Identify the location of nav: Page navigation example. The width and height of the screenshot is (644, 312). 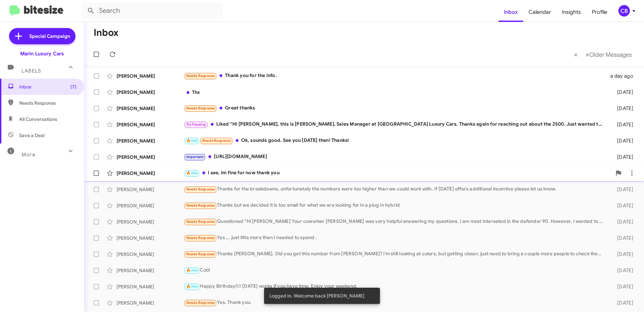
(603, 54).